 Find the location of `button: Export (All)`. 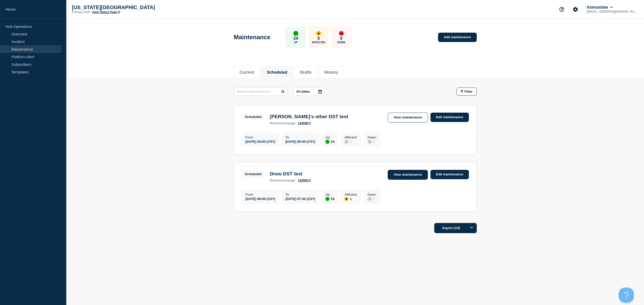

button: Export (All) is located at coordinates (455, 228).